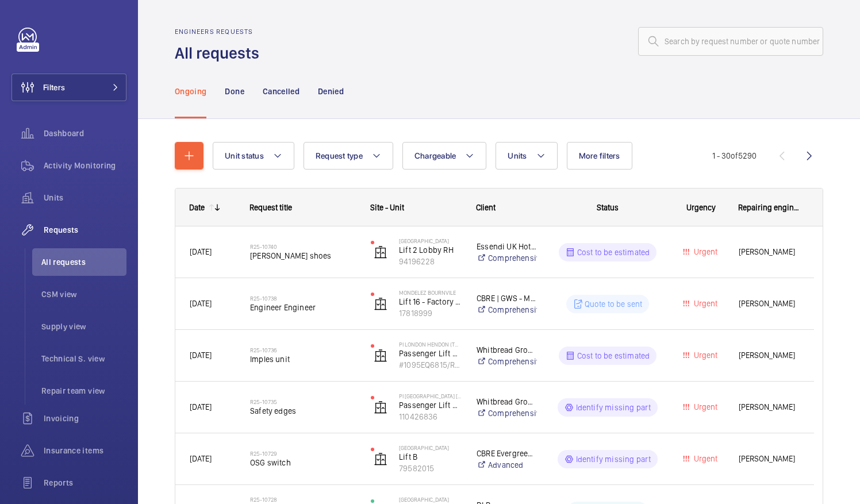 This screenshot has width=860, height=504. What do you see at coordinates (430, 261) in the screenshot?
I see `p: 94196228` at bounding box center [430, 261].